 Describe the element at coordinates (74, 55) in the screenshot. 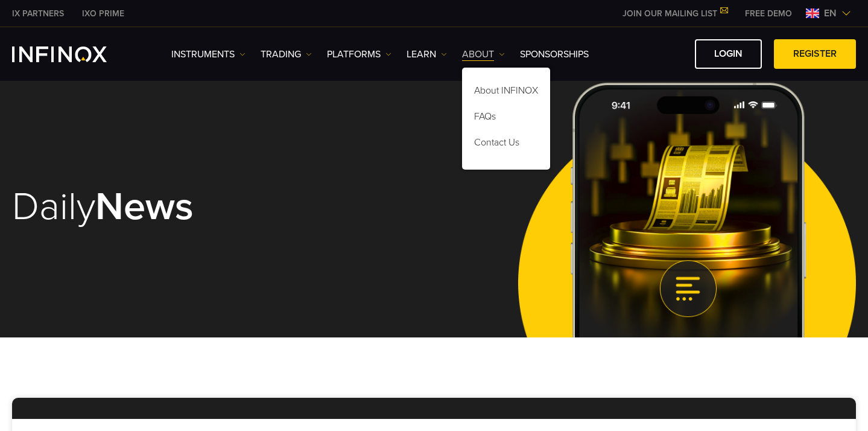

I see `a: INFINOX Logo` at that location.